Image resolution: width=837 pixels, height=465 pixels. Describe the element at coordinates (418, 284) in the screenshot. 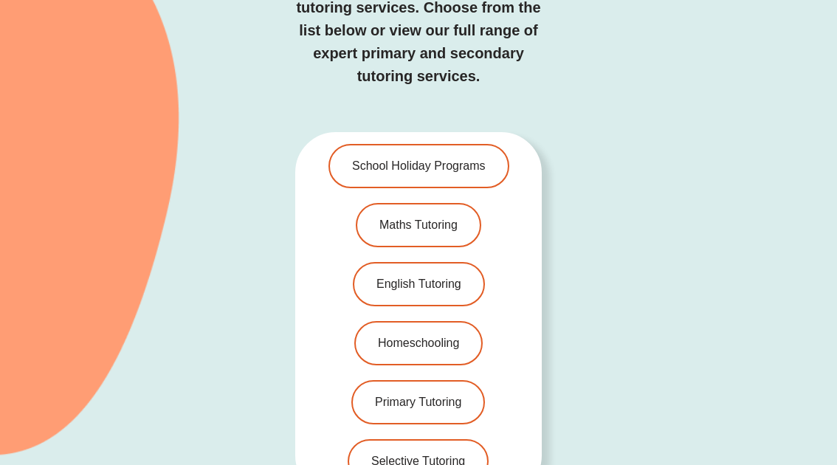

I see `a: English Tutoring` at that location.